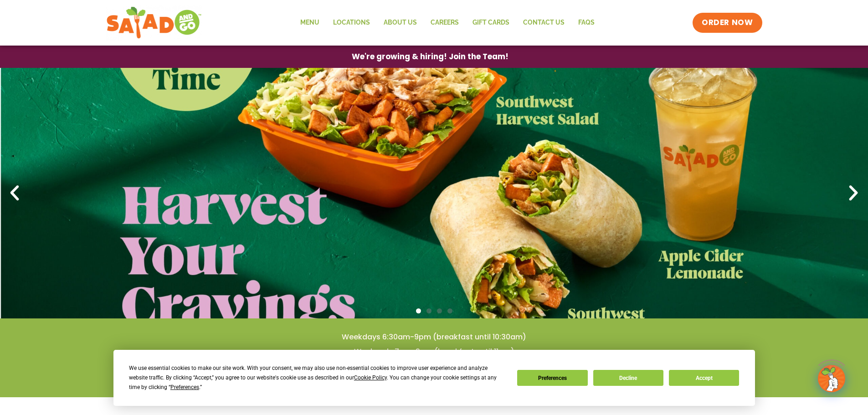 The image size is (868, 415). Describe the element at coordinates (351, 23) in the screenshot. I see `a: Locations` at that location.